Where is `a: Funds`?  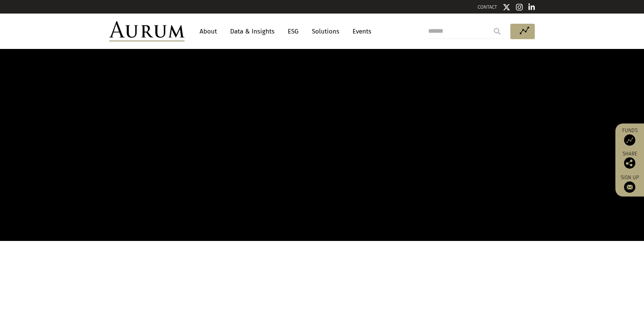
a: Funds is located at coordinates (630, 136).